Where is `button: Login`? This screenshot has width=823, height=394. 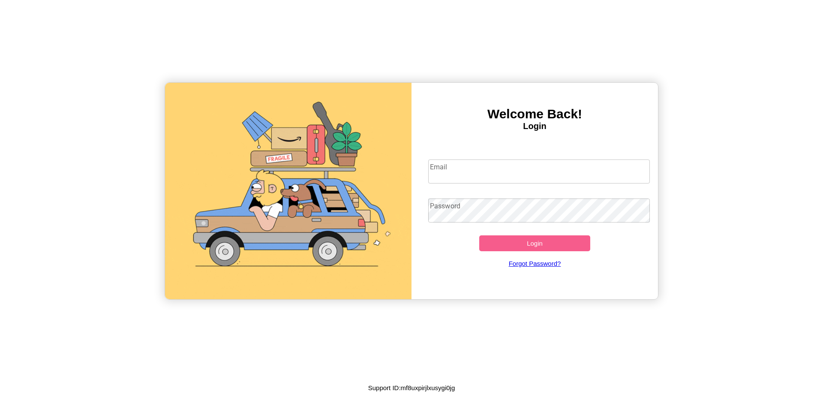 button: Login is located at coordinates (535, 243).